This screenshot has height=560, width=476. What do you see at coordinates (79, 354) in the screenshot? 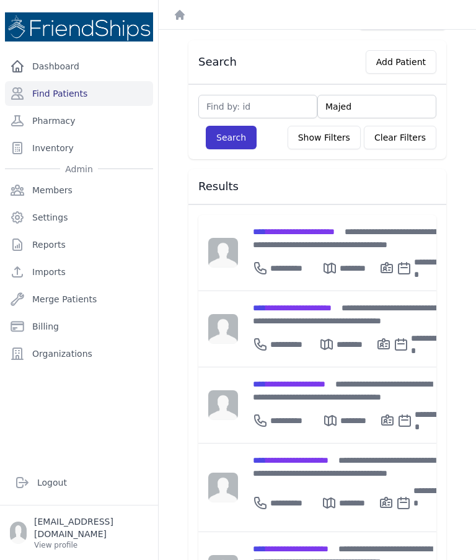
I see `a: Organizations` at bounding box center [79, 354].